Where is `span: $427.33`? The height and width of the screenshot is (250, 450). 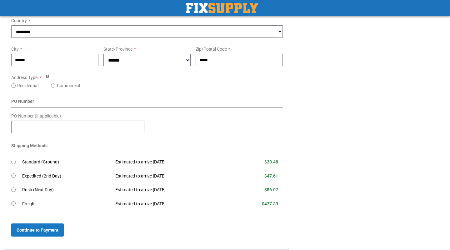
span: $427.33 is located at coordinates (270, 204).